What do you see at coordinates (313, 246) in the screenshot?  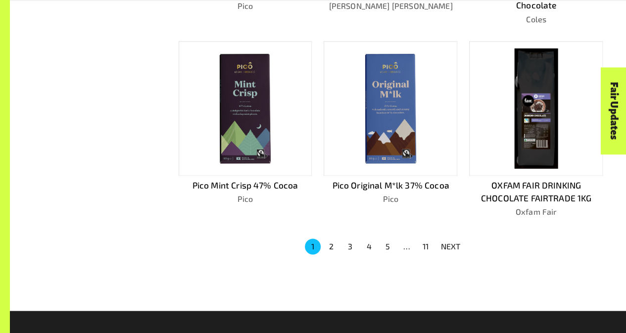 I see `button: page 1` at bounding box center [313, 246].